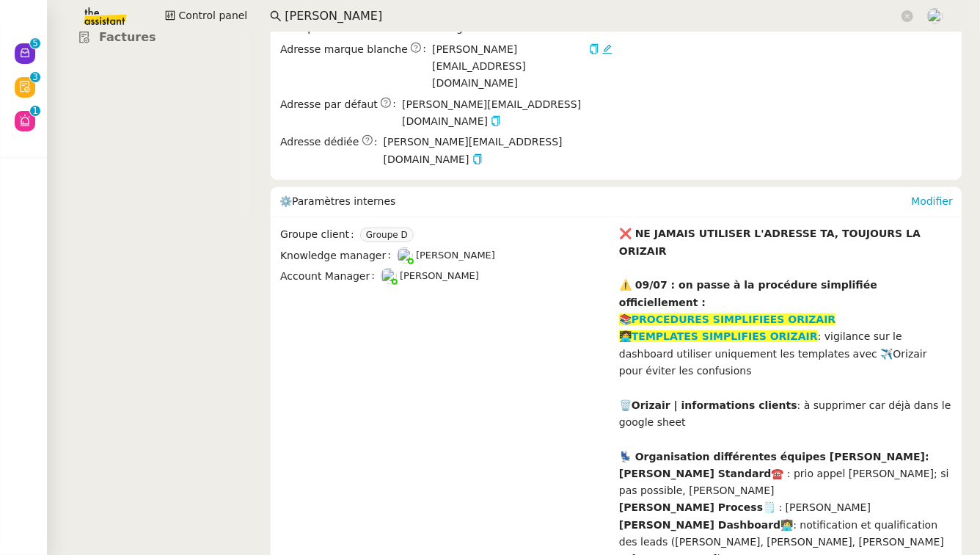  I want to click on strong: ⚠️ 09/07 : on passe à la procédure simplifiée officiellement :, so click(748, 293).